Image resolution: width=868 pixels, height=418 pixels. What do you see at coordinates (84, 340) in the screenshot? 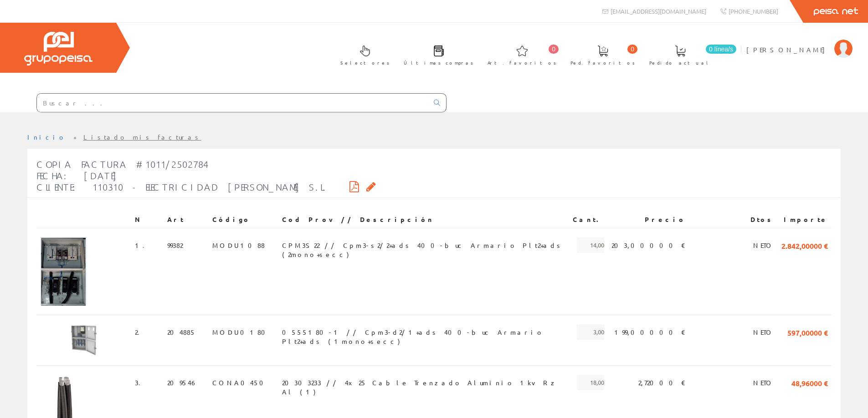
I see `img: Foto artículo (192x69.818181818182)` at bounding box center [84, 340].